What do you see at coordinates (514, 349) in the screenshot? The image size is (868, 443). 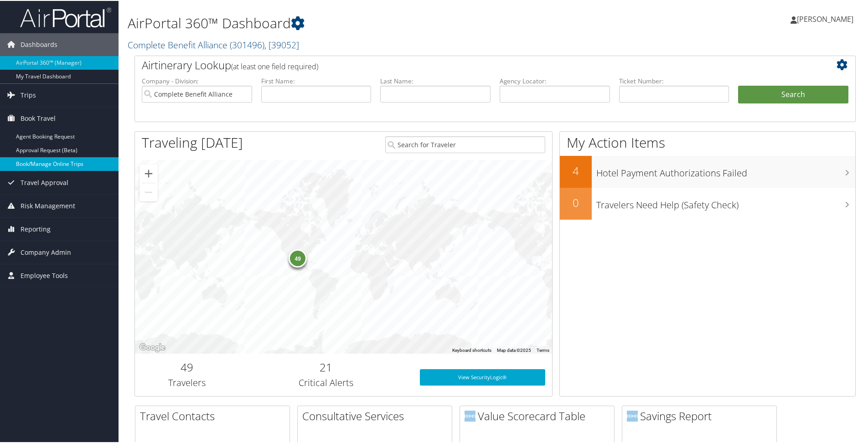 I see `span: Map data ©2025` at bounding box center [514, 349].